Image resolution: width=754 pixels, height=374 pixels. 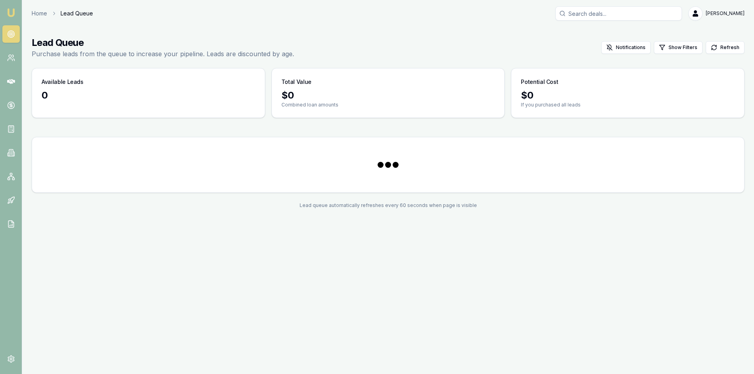 I want to click on h3: Total Value, so click(x=296, y=82).